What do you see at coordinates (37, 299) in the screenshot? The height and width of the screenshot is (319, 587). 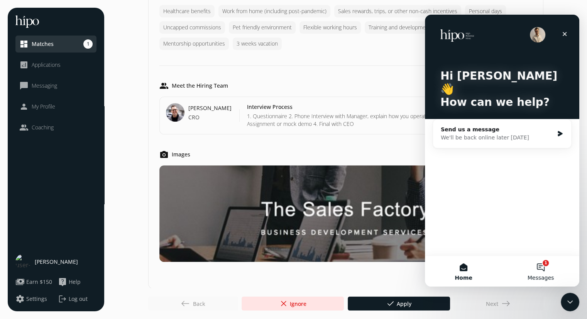 I see `span: Settings` at bounding box center [37, 299].